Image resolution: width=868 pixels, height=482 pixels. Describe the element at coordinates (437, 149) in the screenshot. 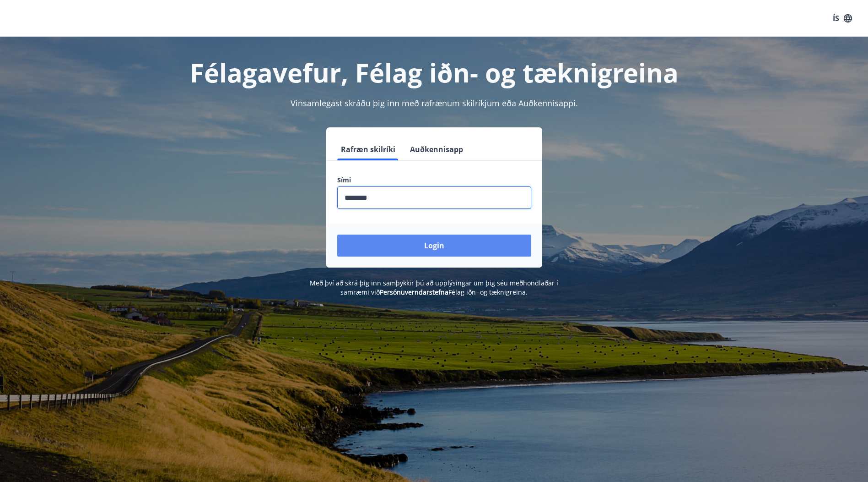

I see `button: Auðkennisapp` at that location.